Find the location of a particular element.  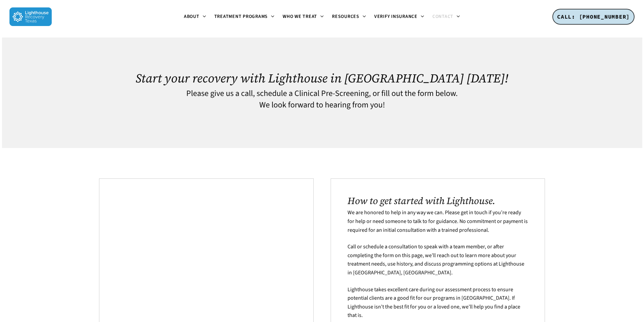

a: Who We Treat is located at coordinates (303, 17).